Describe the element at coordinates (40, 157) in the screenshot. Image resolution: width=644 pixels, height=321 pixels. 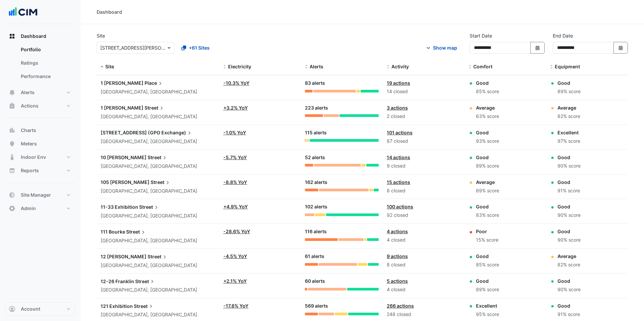
I see `button: Indoor Env` at that location.